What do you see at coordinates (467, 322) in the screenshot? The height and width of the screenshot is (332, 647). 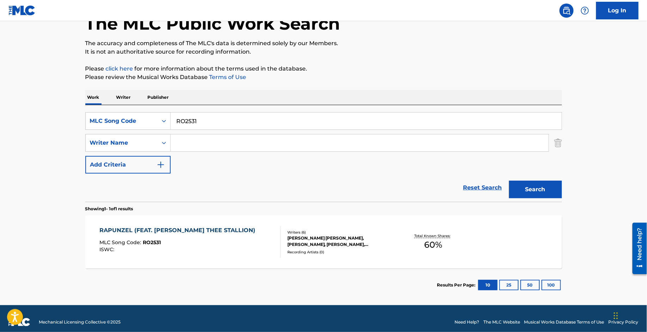 I see `a: Need Help?` at bounding box center [467, 322].